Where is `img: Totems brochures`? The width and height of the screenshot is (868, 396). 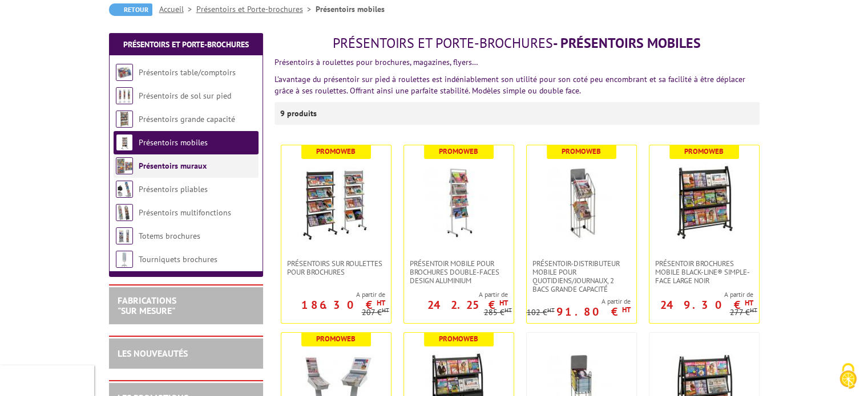 img: Totems brochures is located at coordinates (124, 236).